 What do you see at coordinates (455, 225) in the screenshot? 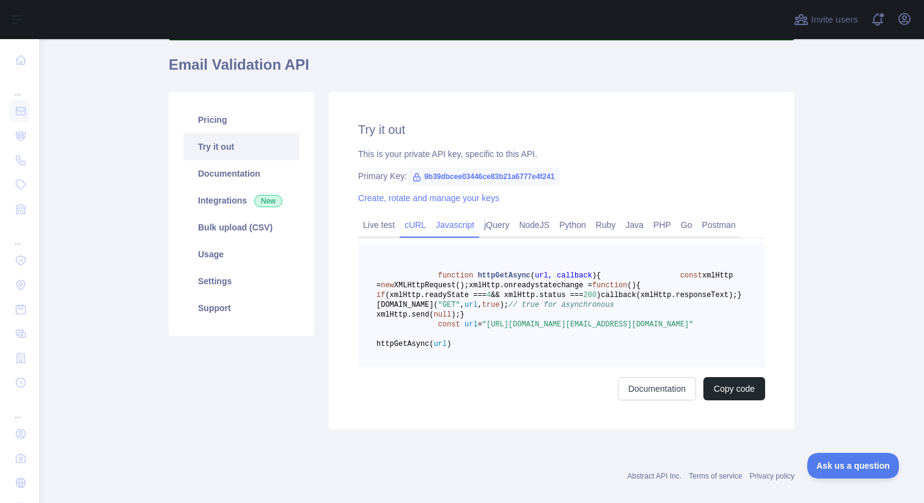
I see `a: Javascript` at bounding box center [455, 225].